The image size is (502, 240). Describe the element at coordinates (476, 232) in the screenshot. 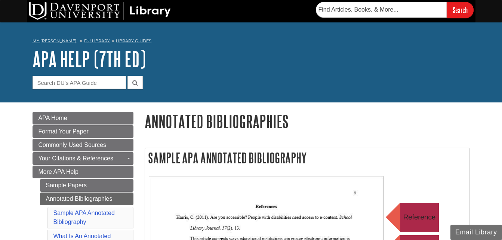

I see `button: Email Library` at that location.